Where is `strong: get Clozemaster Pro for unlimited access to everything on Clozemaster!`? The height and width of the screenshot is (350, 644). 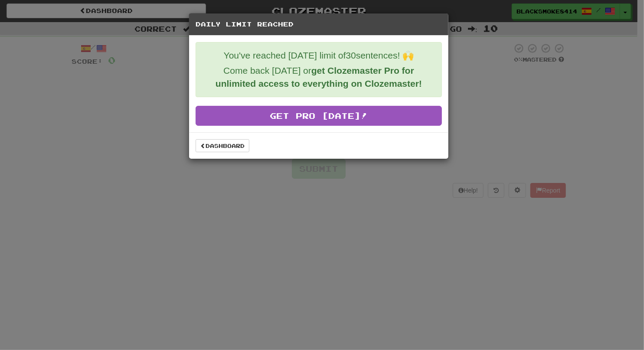 strong: get Clozemaster Pro for unlimited access to everything on Clozemaster! is located at coordinates (319, 77).